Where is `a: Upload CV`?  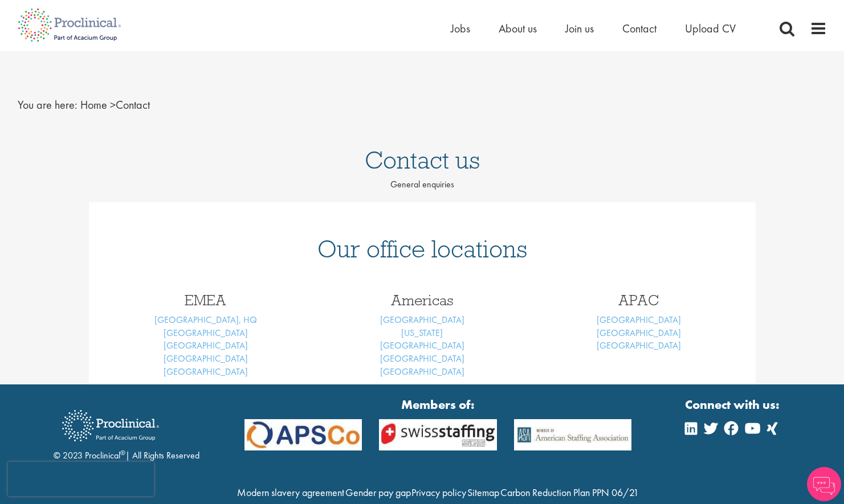 a: Upload CV is located at coordinates (710, 29).